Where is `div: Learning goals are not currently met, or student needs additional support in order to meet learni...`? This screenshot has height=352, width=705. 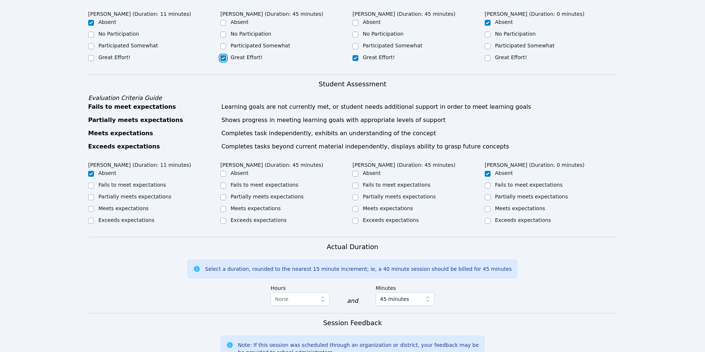
div: Learning goals are not currently met, or student needs additional support in order to meet learni... is located at coordinates (419, 107).